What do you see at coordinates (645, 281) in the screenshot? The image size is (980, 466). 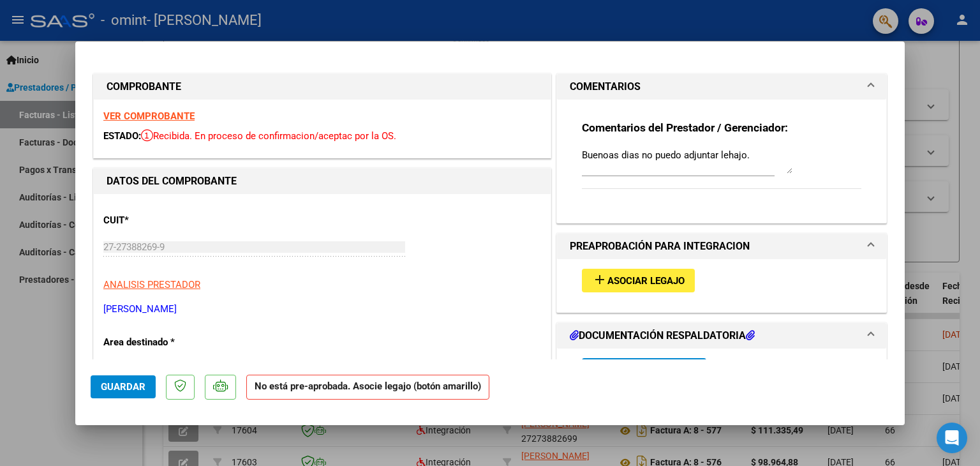 I see `span: Asociar Legajo` at bounding box center [645, 281].